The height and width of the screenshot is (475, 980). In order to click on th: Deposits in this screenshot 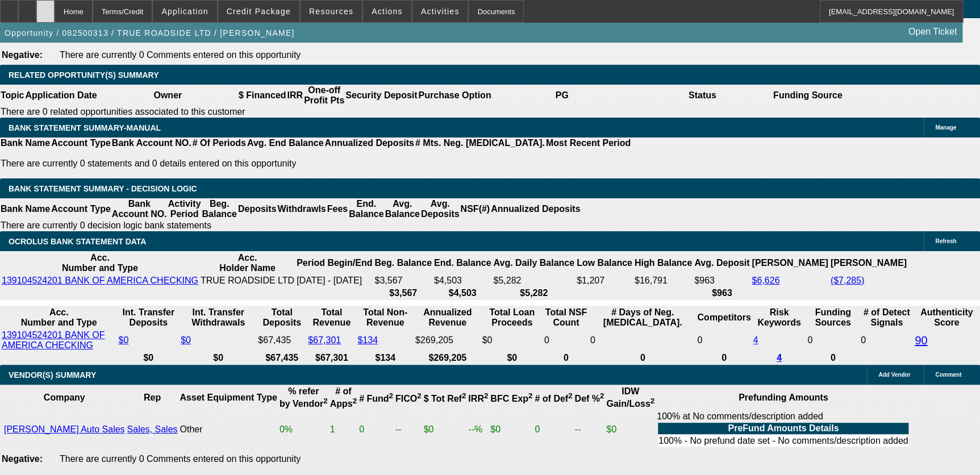, I will do `click(258, 209)`.